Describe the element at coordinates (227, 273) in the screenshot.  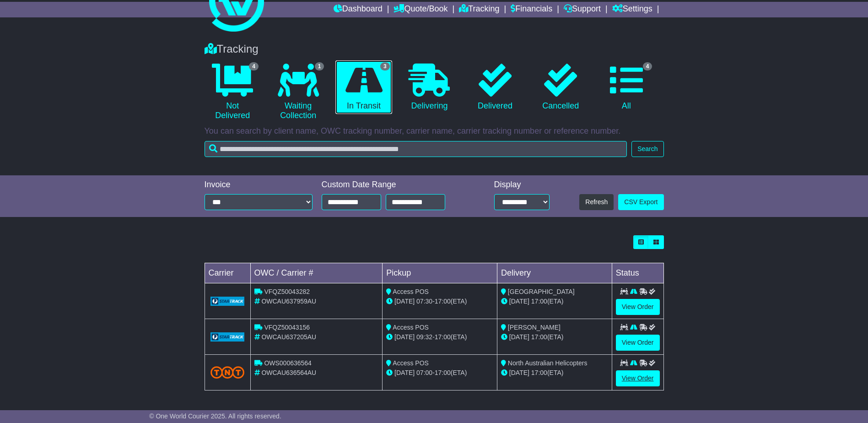
I see `td: Carrier` at that location.